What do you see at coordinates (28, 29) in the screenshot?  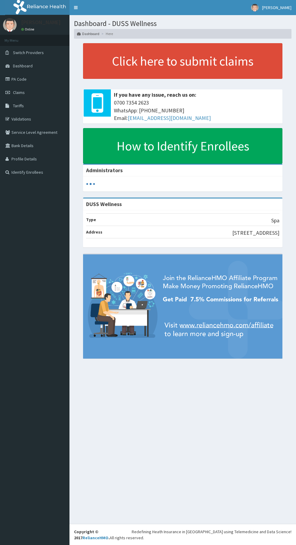 I see `a: Online` at bounding box center [28, 29].